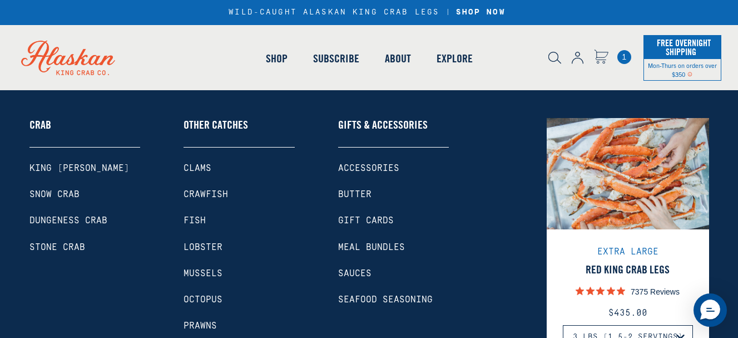 The image size is (738, 338). What do you see at coordinates (655, 291) in the screenshot?
I see `p: 7375 Reviews` at bounding box center [655, 291].